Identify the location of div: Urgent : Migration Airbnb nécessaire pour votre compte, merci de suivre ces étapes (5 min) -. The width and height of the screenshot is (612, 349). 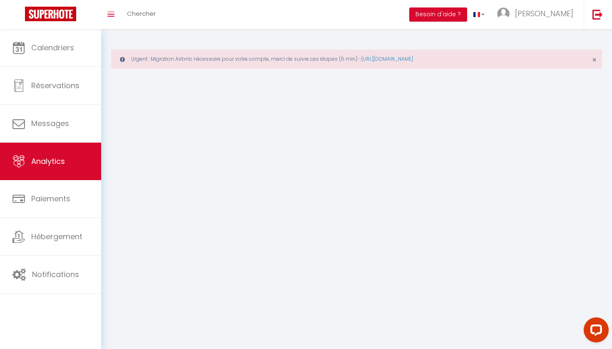
(356, 59).